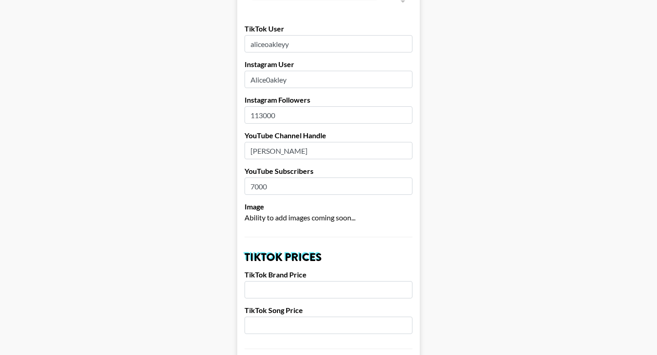 This screenshot has height=355, width=657. What do you see at coordinates (328, 310) in the screenshot?
I see `label: TikTok Song Price` at bounding box center [328, 310].